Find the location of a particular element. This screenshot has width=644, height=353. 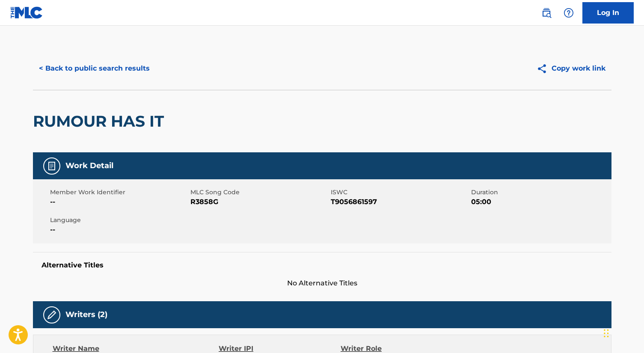

img: Copy work link is located at coordinates (544, 68).